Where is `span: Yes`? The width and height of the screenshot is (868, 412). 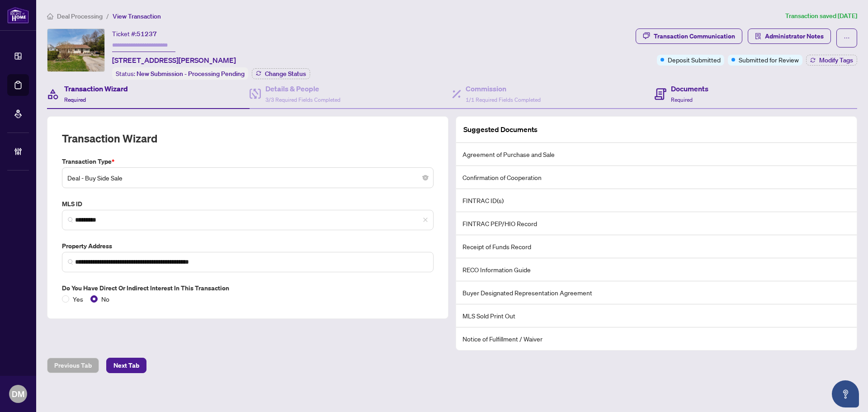 span: Yes is located at coordinates (78, 299).